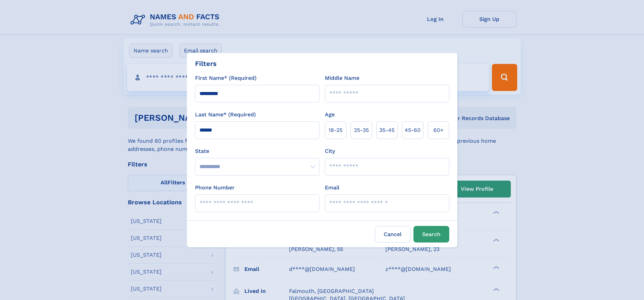  I want to click on span: 60+, so click(438, 130).